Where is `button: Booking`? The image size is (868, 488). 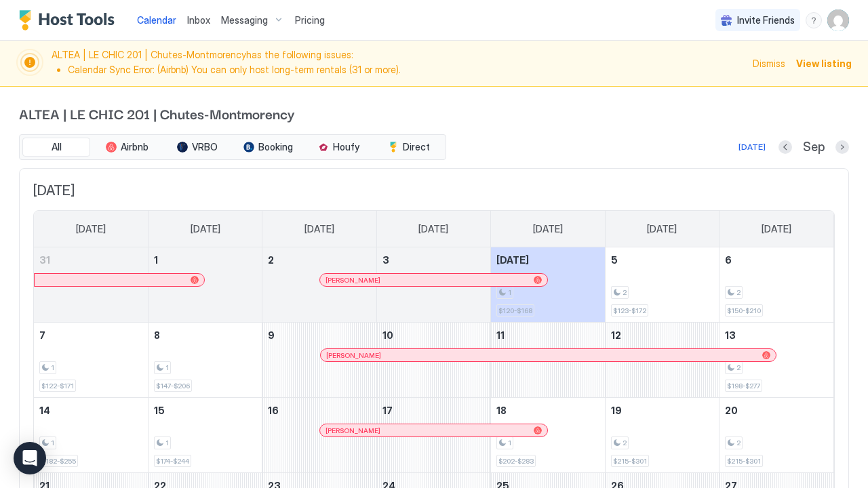
button: Booking is located at coordinates (268, 147).